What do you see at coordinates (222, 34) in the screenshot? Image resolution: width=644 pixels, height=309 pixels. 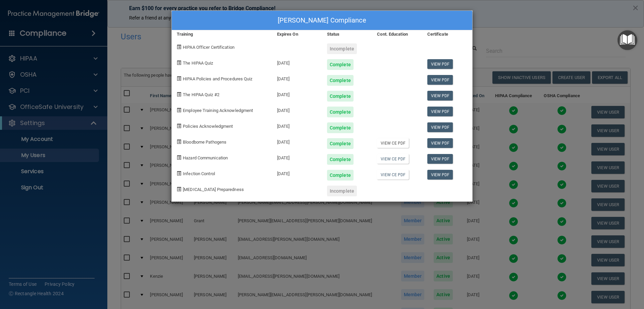 I see `div: Training` at bounding box center [222, 34].